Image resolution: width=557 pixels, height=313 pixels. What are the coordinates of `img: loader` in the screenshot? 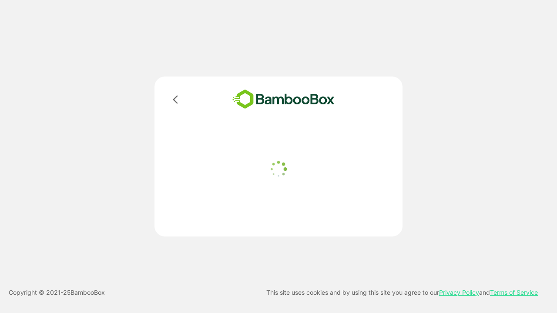 It's located at (279, 169).